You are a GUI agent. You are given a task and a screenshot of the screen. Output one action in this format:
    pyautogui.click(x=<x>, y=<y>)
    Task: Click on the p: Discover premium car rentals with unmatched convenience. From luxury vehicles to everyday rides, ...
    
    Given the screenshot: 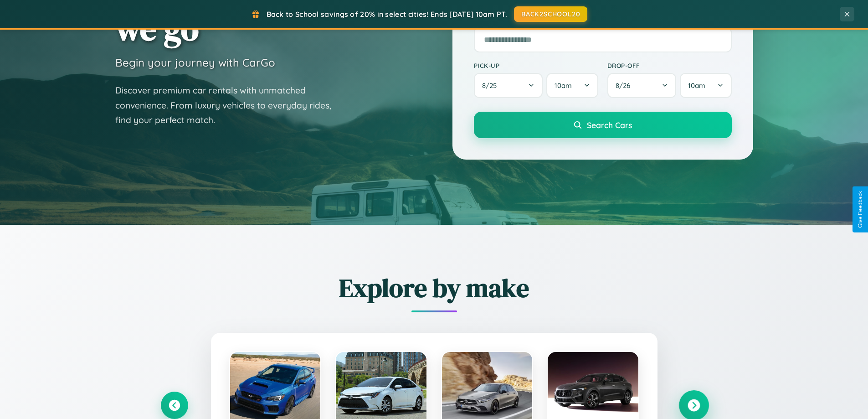 What is the action you would take?
    pyautogui.click(x=229, y=105)
    